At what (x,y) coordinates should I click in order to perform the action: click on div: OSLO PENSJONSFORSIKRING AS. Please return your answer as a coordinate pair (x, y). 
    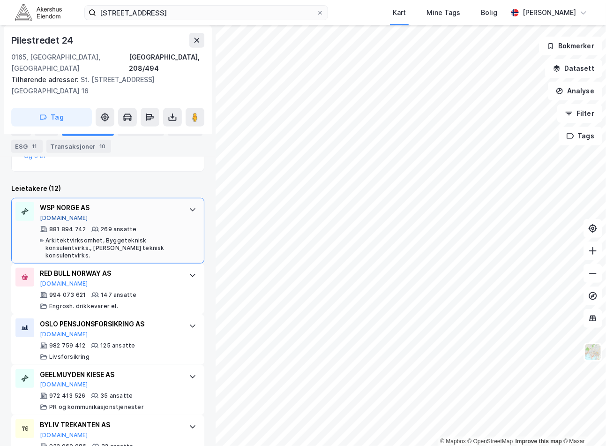
    Looking at the image, I should click on (110, 324).